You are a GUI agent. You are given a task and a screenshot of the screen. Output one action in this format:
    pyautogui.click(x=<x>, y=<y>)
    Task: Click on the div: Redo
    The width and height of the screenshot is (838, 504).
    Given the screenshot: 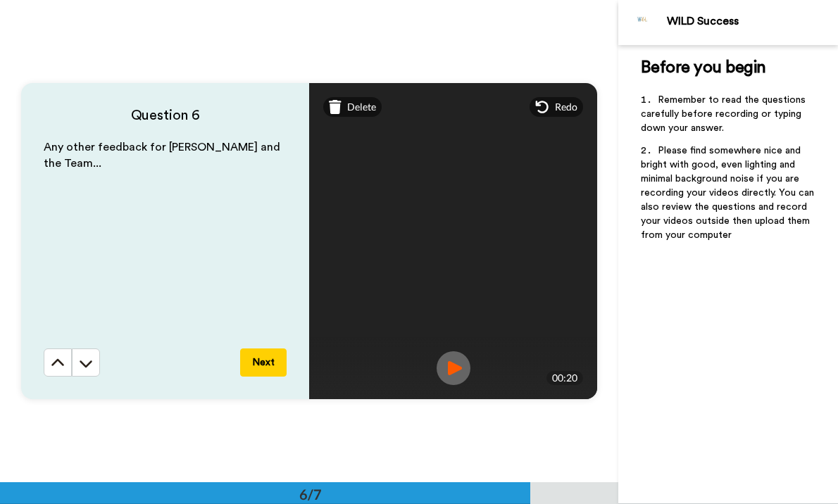 What is the action you would take?
    pyautogui.click(x=556, y=107)
    